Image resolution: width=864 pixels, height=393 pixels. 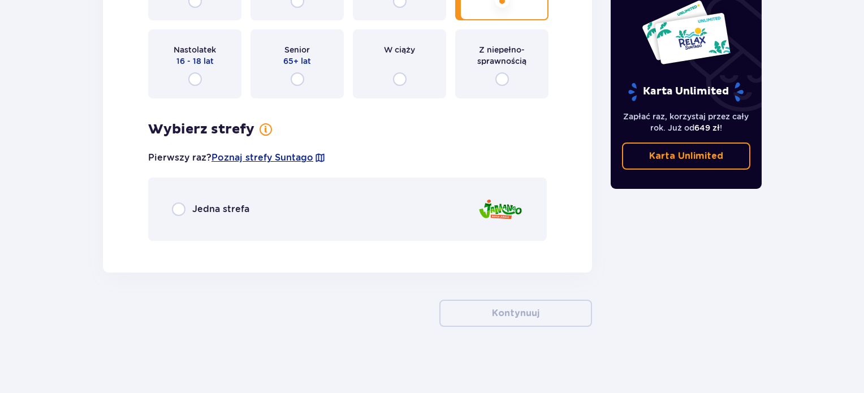 I want to click on p: Wybierz strefy, so click(x=201, y=129).